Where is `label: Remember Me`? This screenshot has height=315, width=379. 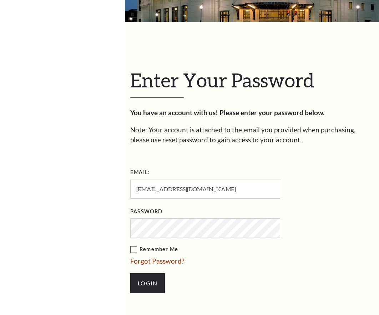
label: Remember Me is located at coordinates (241, 249).